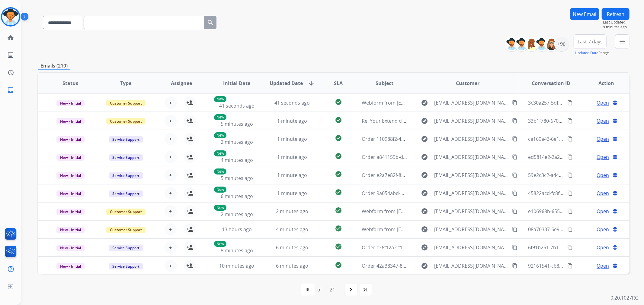 Image resolution: width=644 pixels, height=305 pixels. Describe the element at coordinates (616, 27) in the screenshot. I see `span: 9 minutes ago` at that location.